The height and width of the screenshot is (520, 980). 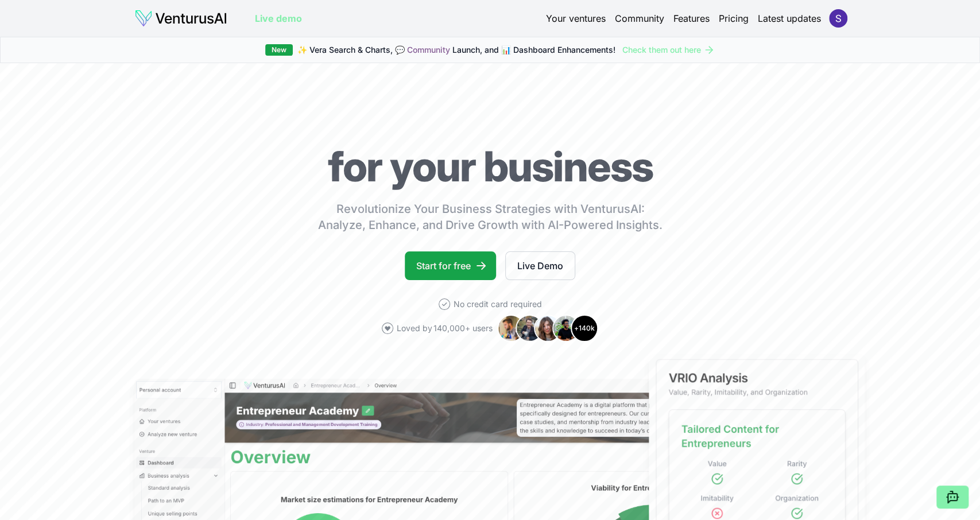 What do you see at coordinates (734, 18) in the screenshot?
I see `a: Pricing` at bounding box center [734, 18].